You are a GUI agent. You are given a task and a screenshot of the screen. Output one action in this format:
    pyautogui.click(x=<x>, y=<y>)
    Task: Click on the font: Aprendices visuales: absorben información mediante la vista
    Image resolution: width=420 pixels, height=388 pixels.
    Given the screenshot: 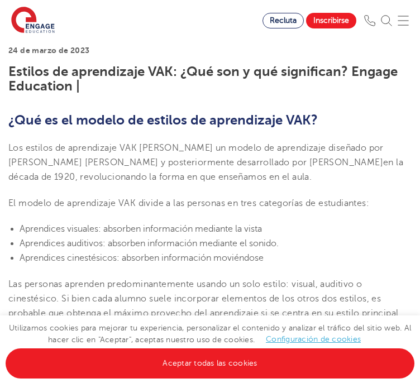 What is the action you would take?
    pyautogui.click(x=141, y=229)
    